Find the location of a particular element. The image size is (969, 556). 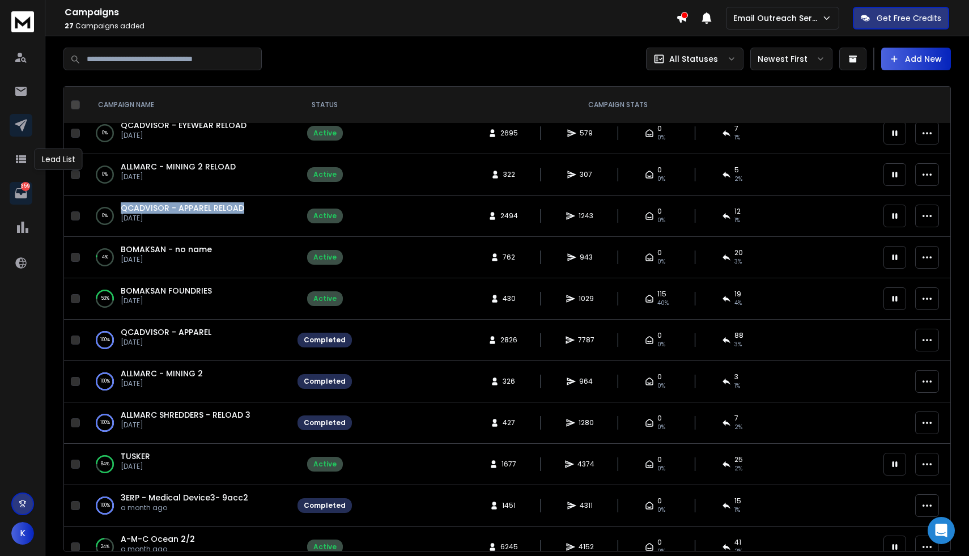

span: 4374 is located at coordinates (586, 464).